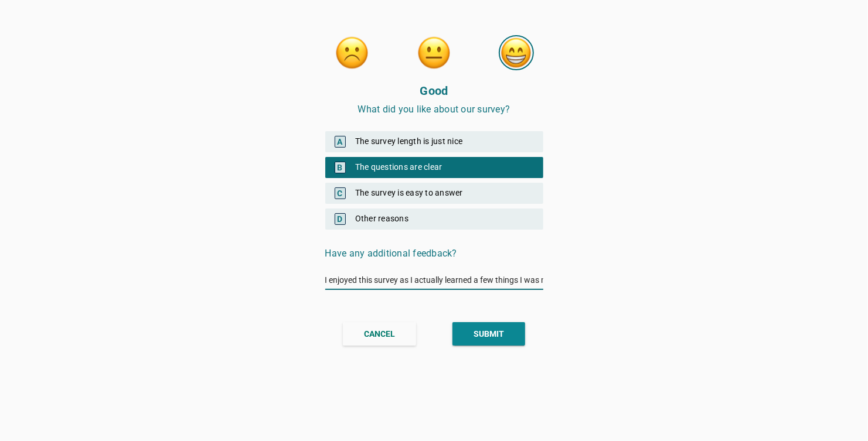 The width and height of the screenshot is (868, 441). Describe the element at coordinates (435, 91) in the screenshot. I see `strong: Good` at that location.